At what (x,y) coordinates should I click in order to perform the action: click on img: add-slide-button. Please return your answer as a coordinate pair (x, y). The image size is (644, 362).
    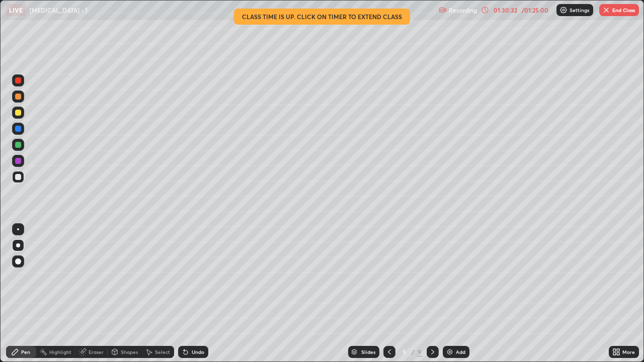
    Looking at the image, I should click on (450, 352).